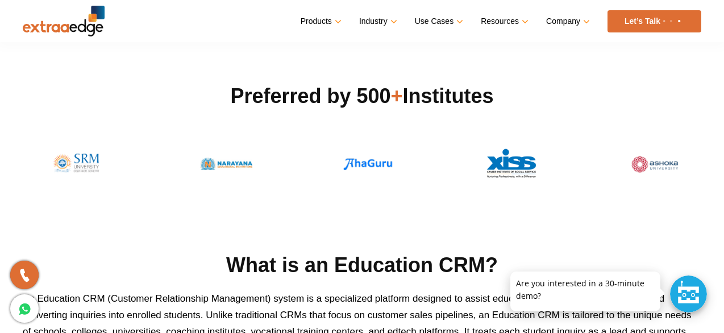 Image resolution: width=724 pixels, height=333 pixels. What do you see at coordinates (377, 21) in the screenshot?
I see `a: Industry` at bounding box center [377, 21].